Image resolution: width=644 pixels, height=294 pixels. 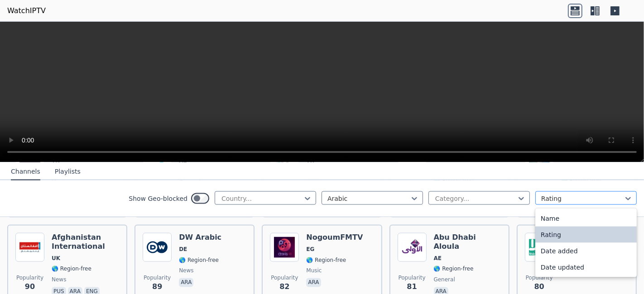 I want to click on div: Name, so click(x=586, y=219).